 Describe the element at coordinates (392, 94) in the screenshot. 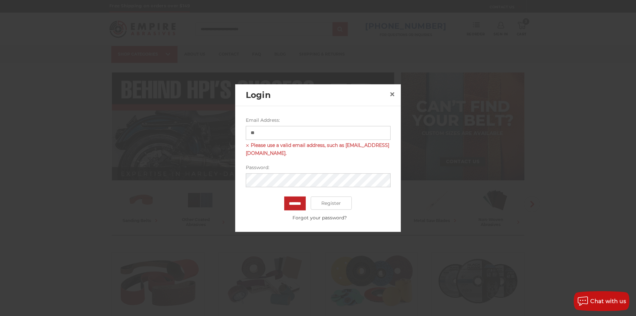

I see `a: Close` at that location.